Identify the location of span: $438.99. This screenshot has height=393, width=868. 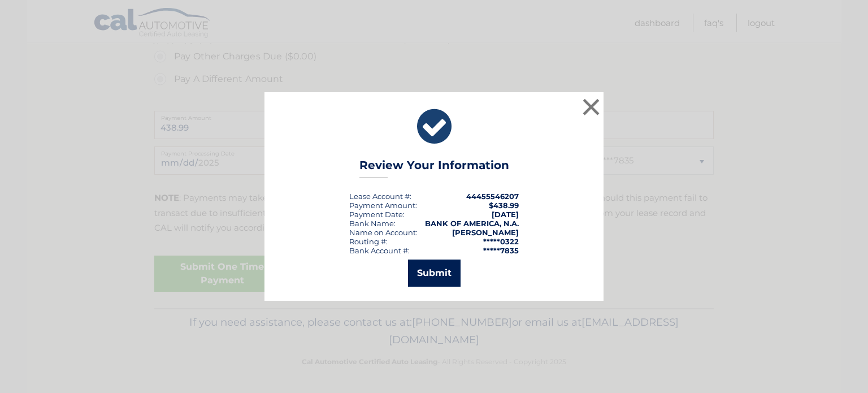
(503, 205).